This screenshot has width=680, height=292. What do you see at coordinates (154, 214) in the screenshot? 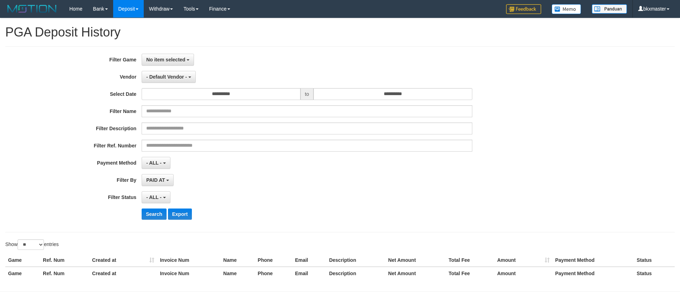
I see `button: Search` at bounding box center [154, 214].